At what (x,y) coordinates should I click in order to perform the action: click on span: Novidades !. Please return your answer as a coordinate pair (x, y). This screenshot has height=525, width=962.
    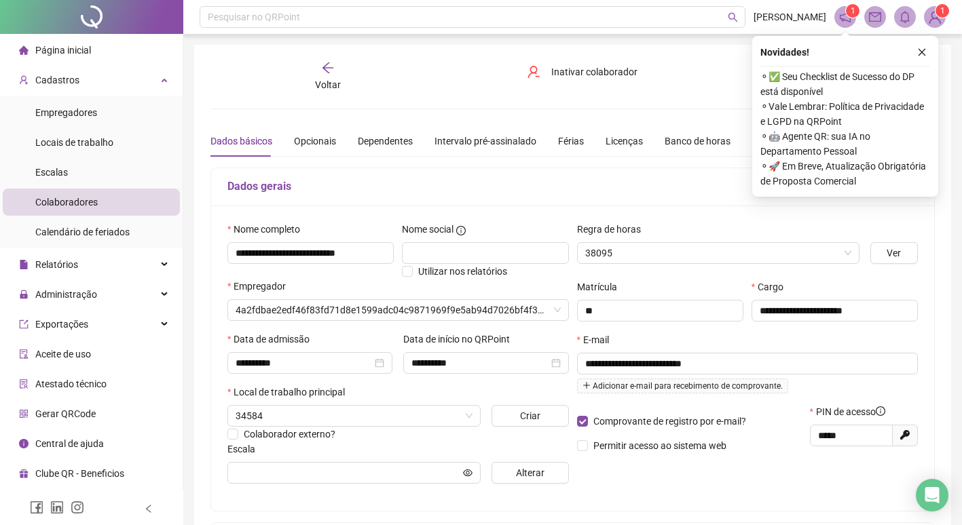
    Looking at the image, I should click on (785, 52).